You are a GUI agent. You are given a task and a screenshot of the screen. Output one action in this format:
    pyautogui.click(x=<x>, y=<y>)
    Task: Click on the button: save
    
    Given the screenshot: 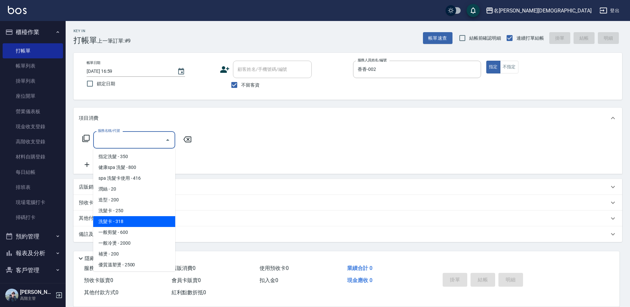 What is the action you would take?
    pyautogui.click(x=474, y=11)
    